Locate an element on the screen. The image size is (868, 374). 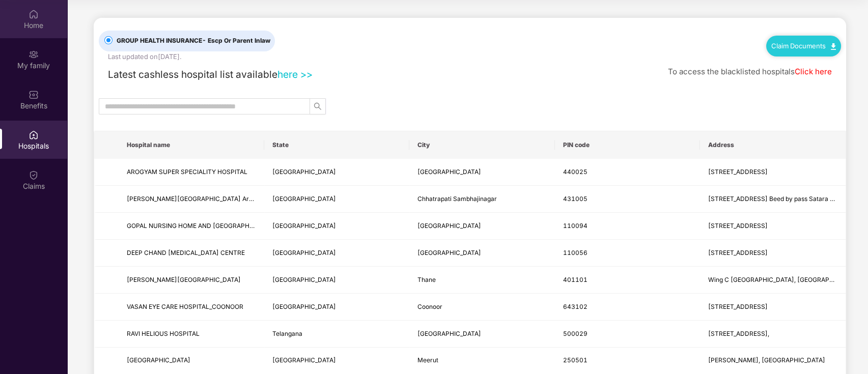
td: Nagpur is located at coordinates (482, 172).